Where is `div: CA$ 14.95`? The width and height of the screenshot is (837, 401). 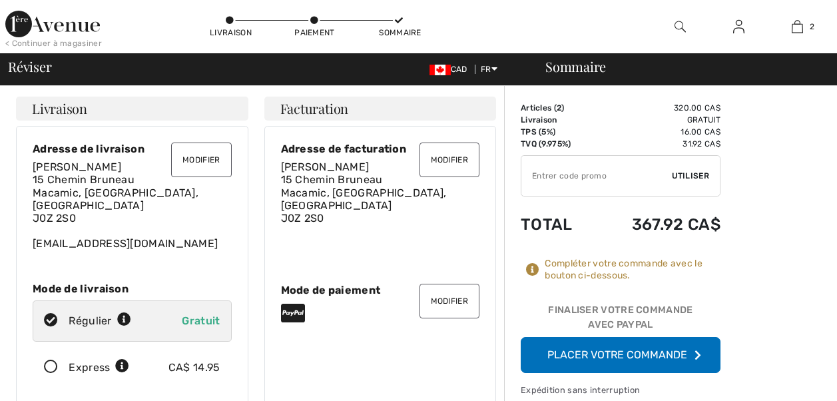
div: CA$ 14.95 is located at coordinates (194, 368).